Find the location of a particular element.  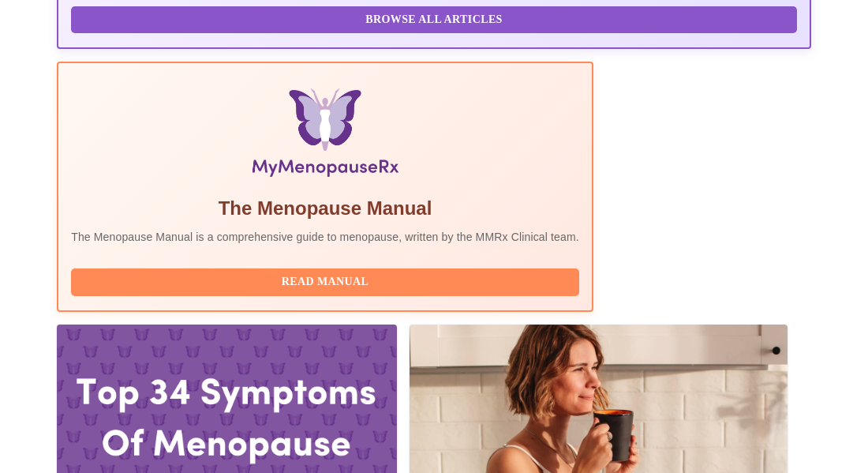

a: Browse All Articles is located at coordinates (435, 18).